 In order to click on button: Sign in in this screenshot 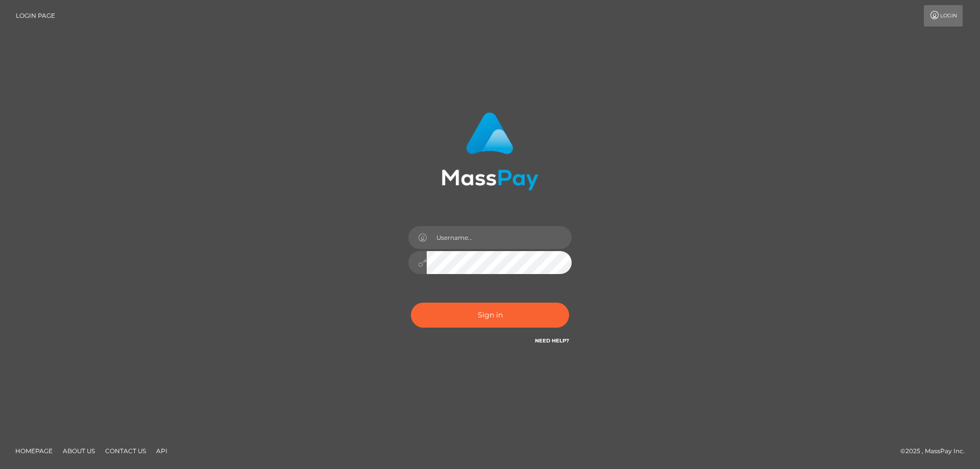, I will do `click(490, 315)`.